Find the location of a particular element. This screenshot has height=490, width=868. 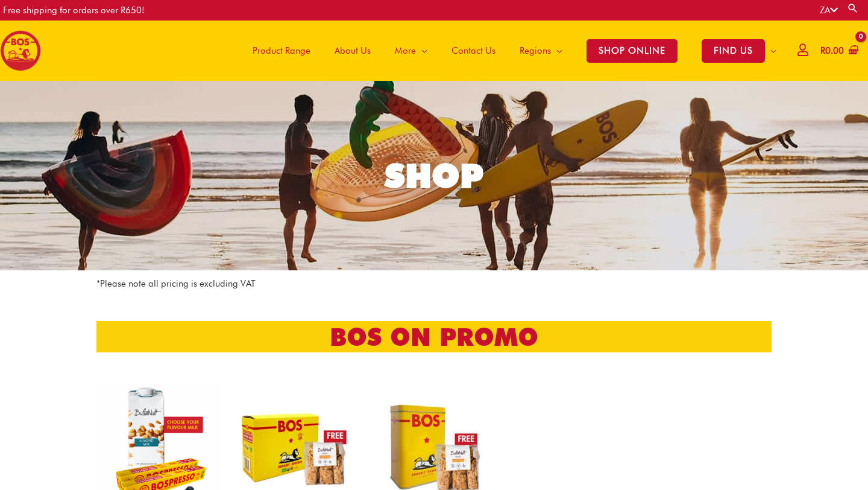

a: Regions is located at coordinates (541, 50).